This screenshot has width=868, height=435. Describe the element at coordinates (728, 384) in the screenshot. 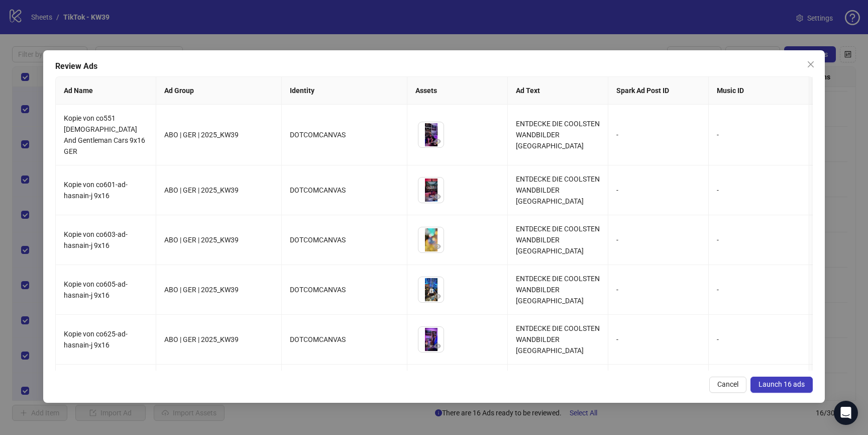

I see `span: Cancel` at that location.